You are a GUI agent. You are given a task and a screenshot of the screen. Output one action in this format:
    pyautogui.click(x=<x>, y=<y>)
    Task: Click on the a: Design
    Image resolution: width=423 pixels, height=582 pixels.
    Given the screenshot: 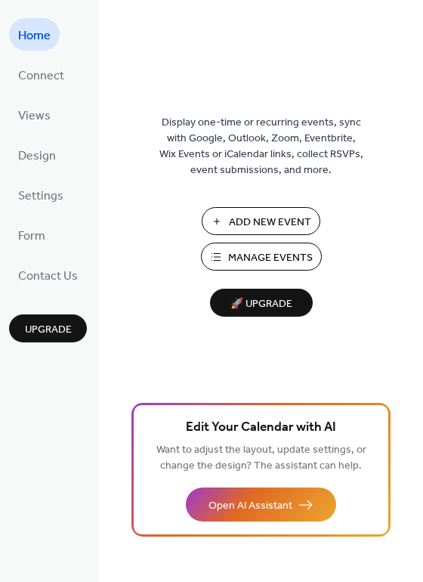 What is the action you would take?
    pyautogui.click(x=37, y=154)
    